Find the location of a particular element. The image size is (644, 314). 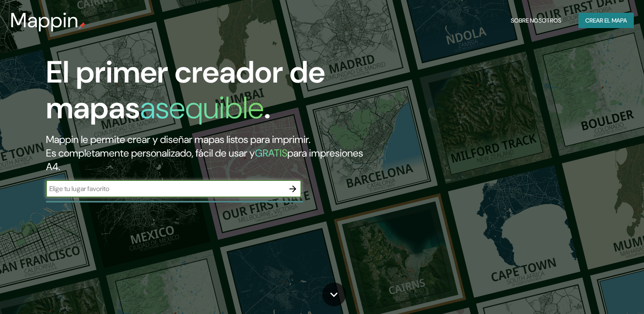

font: Sobre nosotros is located at coordinates (536, 21).